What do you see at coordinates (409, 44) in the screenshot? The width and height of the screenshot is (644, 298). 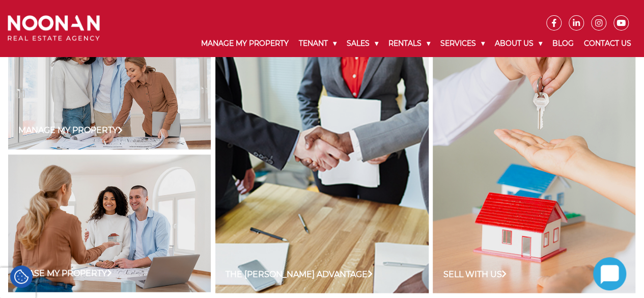 I see `a: Rentals` at bounding box center [409, 44].